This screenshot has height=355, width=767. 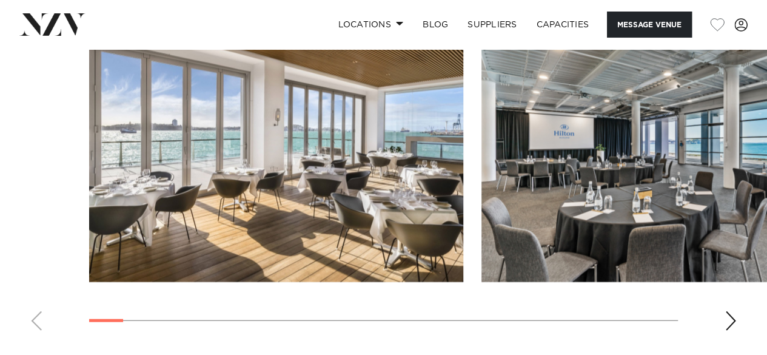 I want to click on a: SUPPLIERS, so click(x=492, y=24).